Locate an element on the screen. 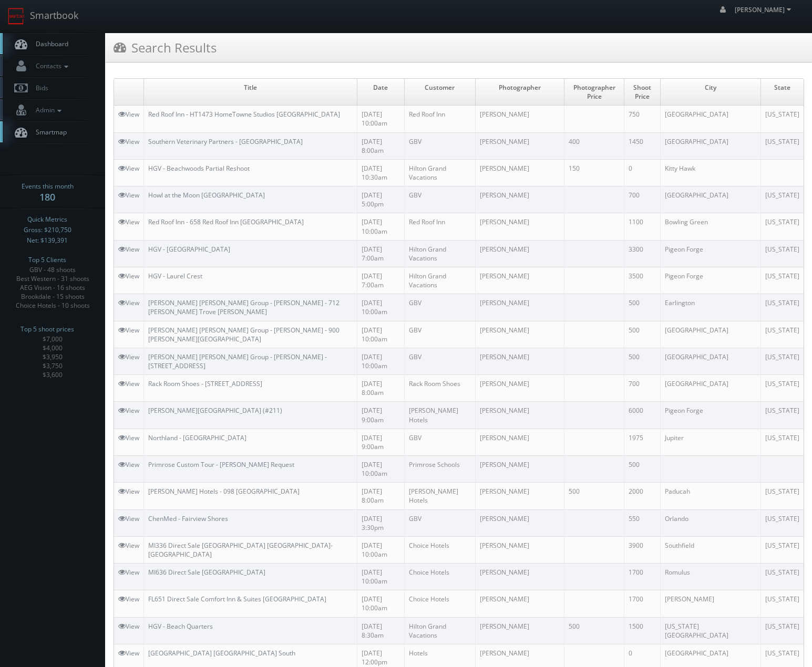 Image resolution: width=812 pixels, height=667 pixels. td: Bowling Green is located at coordinates (710, 227).